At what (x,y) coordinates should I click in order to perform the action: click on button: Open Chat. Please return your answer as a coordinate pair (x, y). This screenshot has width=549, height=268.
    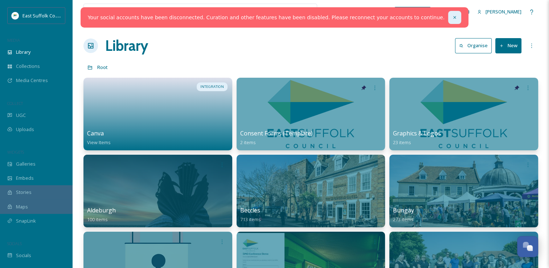
    Looking at the image, I should click on (528, 246).